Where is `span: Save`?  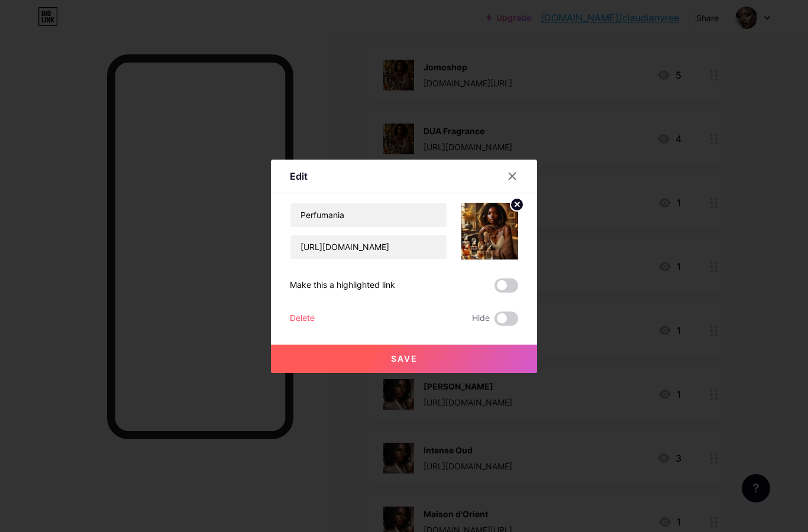 span: Save is located at coordinates (404, 358).